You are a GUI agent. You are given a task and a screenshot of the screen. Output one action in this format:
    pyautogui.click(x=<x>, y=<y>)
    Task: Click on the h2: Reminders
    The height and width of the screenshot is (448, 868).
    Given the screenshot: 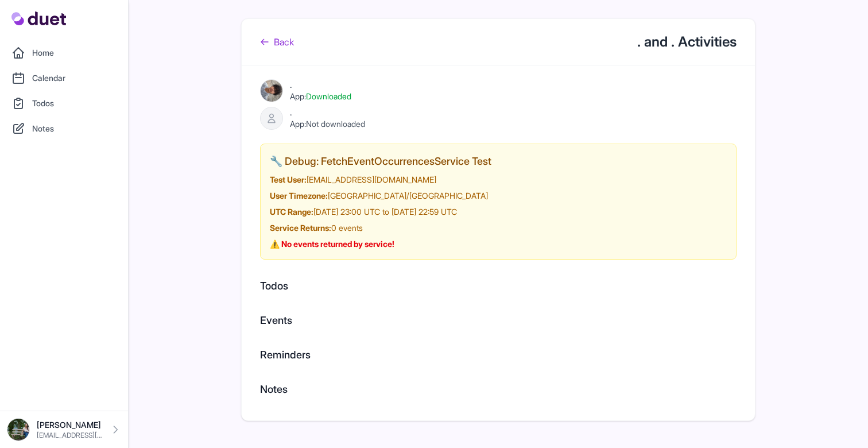 What is the action you would take?
    pyautogui.click(x=498, y=354)
    